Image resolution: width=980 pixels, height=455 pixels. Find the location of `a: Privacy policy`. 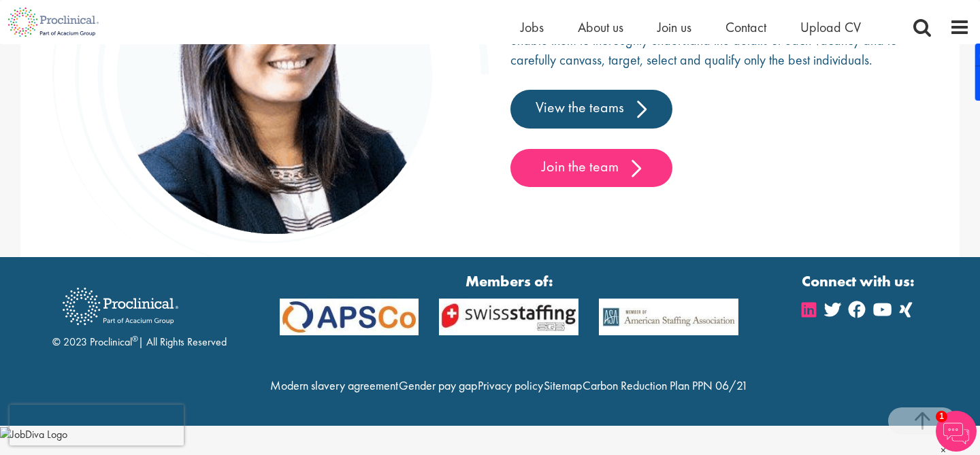

a: Privacy policy is located at coordinates (510, 385).